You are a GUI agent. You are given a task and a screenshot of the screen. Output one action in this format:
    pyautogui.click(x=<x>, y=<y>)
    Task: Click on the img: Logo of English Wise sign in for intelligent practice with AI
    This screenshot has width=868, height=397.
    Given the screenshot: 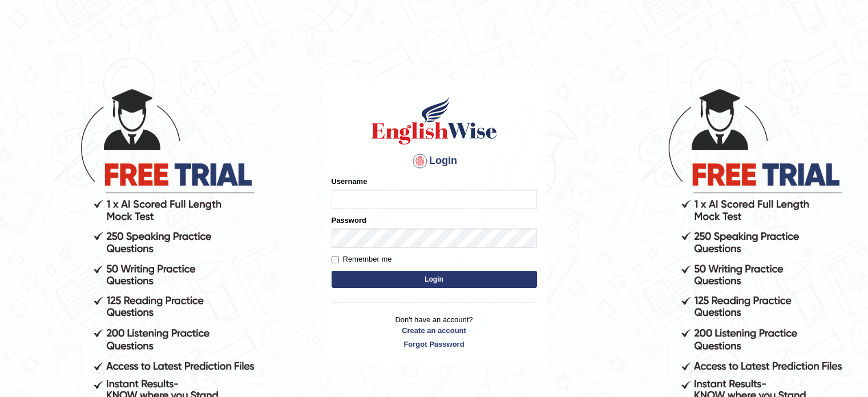 What is the action you would take?
    pyautogui.click(x=434, y=121)
    